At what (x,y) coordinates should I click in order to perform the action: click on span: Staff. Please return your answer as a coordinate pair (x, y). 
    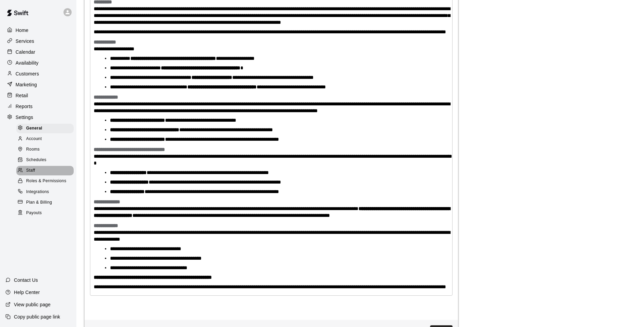
    Looking at the image, I should click on (31, 170).